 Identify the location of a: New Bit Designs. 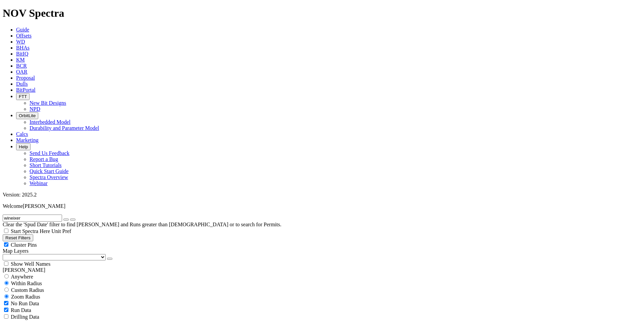
(48, 103).